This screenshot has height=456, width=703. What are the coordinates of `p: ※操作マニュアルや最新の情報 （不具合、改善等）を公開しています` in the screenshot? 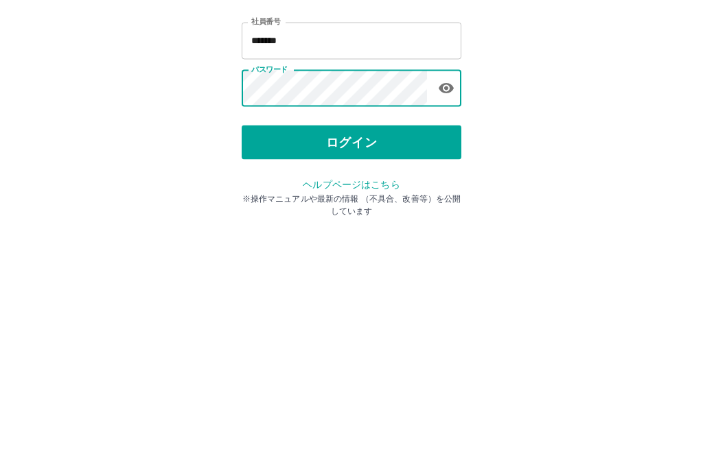 It's located at (351, 317).